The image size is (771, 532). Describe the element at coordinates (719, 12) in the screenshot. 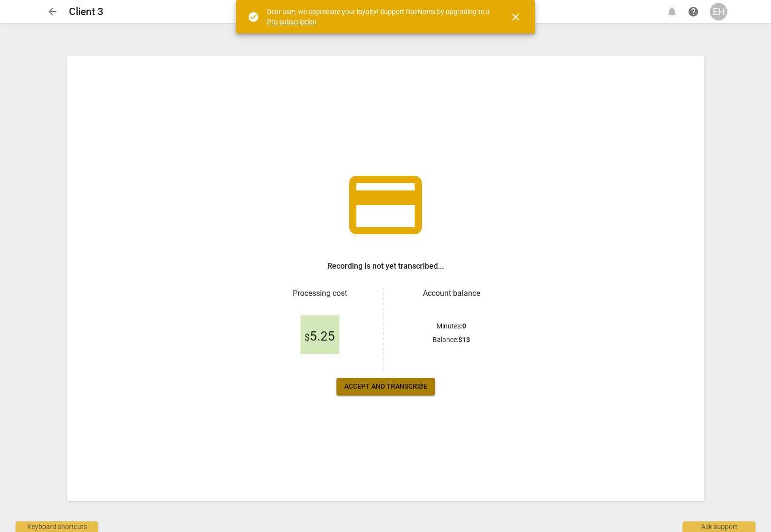

I see `div: EH` at that location.